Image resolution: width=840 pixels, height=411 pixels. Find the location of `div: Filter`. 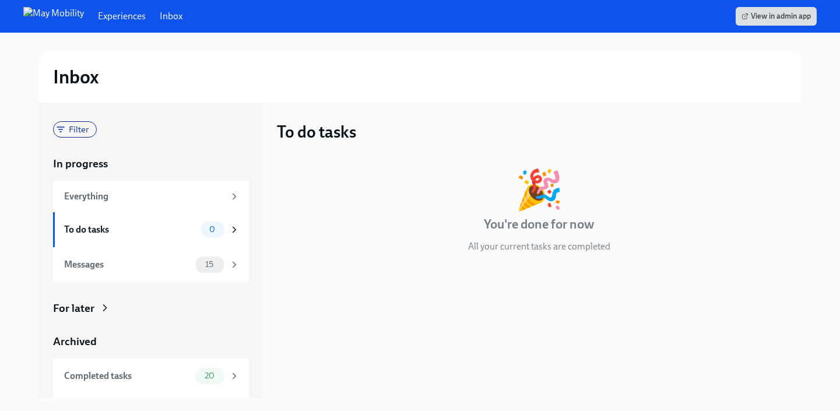

div: Filter is located at coordinates (75, 129).